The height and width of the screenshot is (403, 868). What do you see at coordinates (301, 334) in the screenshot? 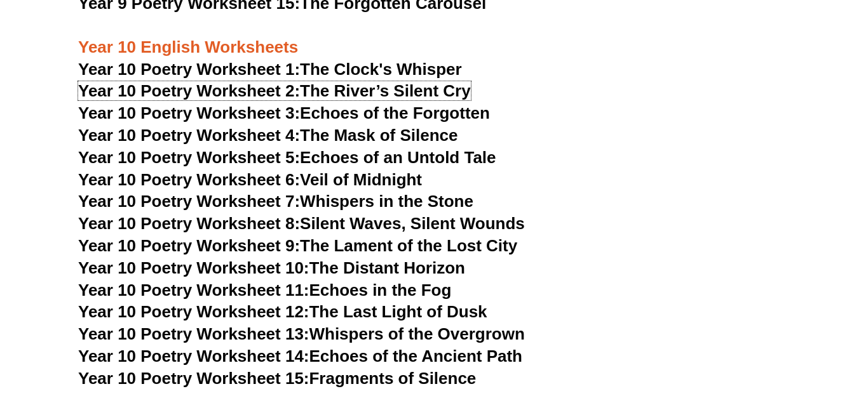
I see `a: Year 10 Poetry Worksheet 13:Whispers of the Overgrown` at bounding box center [301, 334].